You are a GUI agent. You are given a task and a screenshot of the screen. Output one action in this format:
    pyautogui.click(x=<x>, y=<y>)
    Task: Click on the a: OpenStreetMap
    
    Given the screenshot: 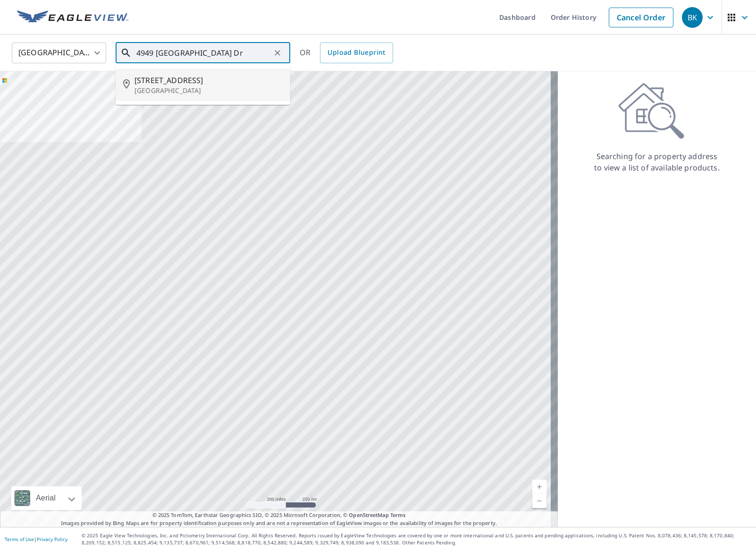 What is the action you would take?
    pyautogui.click(x=369, y=514)
    